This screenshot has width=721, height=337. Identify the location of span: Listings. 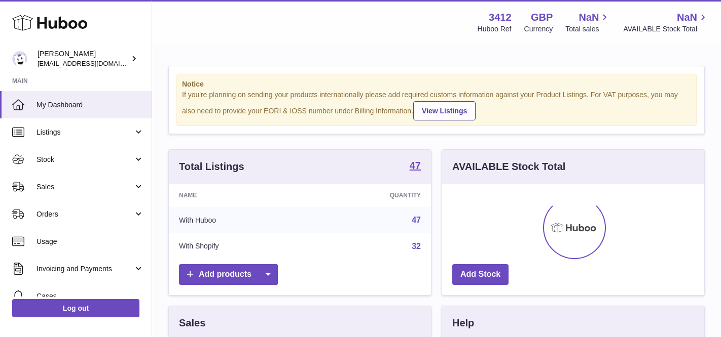
(85, 132).